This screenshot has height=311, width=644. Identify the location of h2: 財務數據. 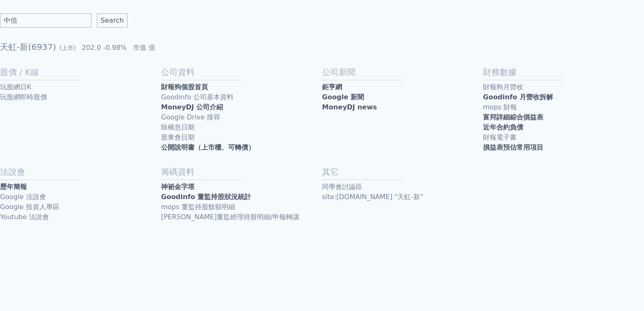
(563, 72).